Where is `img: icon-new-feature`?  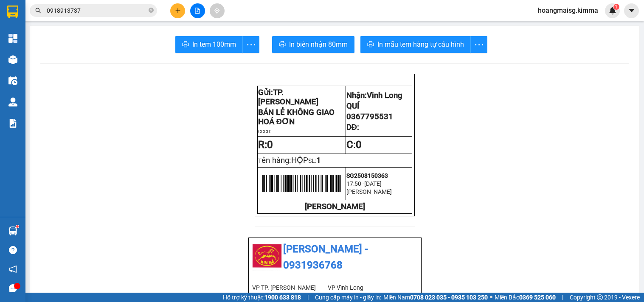 img: icon-new-feature is located at coordinates (613, 11).